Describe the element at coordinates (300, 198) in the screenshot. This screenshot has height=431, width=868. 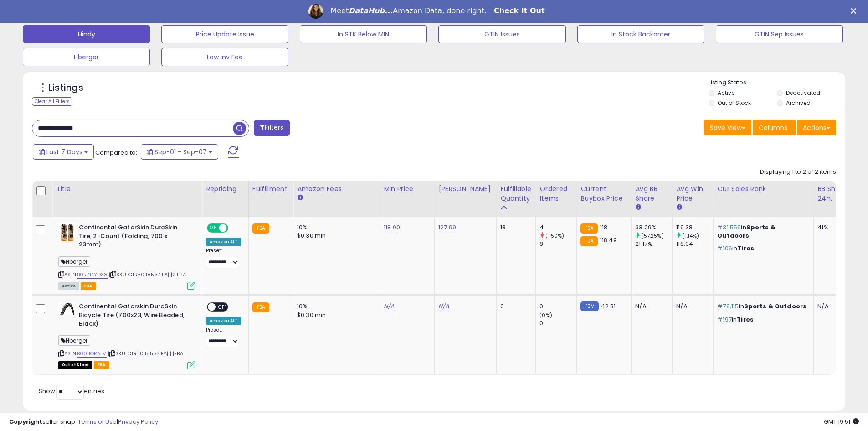
I see `small: Amazon Fees.` at that location.